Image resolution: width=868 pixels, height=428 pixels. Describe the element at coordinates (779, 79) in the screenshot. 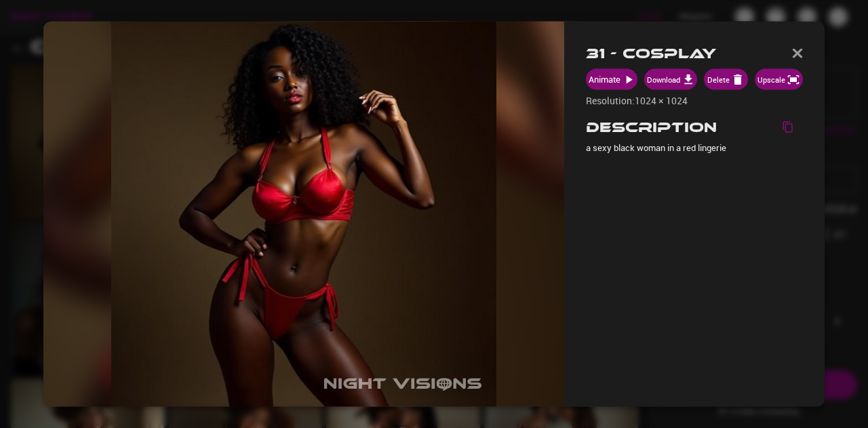

I see `button: Upscale` at that location.